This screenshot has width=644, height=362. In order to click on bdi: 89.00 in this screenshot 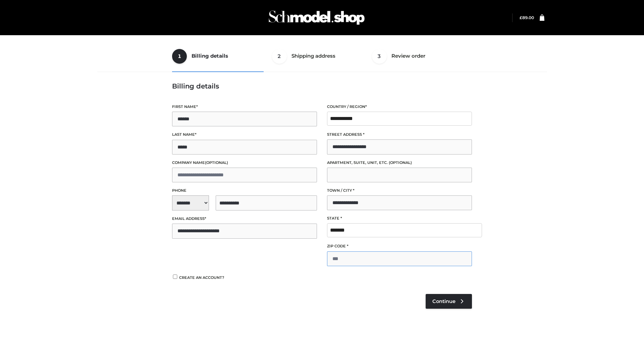, I will do `click(527, 17)`.